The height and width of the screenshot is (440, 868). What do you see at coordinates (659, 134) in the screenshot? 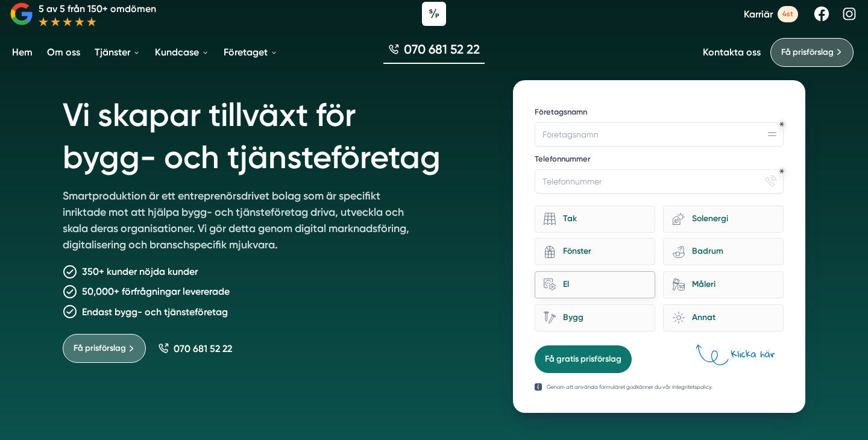
I see `input: Företagsnamn` at bounding box center [659, 134].